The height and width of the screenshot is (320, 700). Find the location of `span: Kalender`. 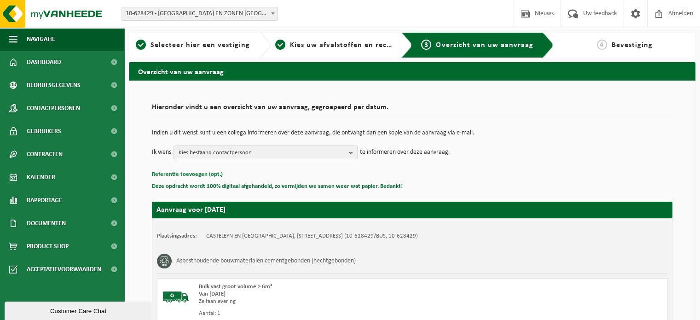

span: Kalender is located at coordinates (41, 177).